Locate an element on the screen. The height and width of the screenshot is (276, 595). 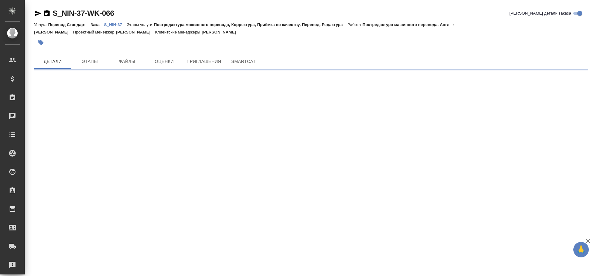
span: Детали is located at coordinates (53, 61).